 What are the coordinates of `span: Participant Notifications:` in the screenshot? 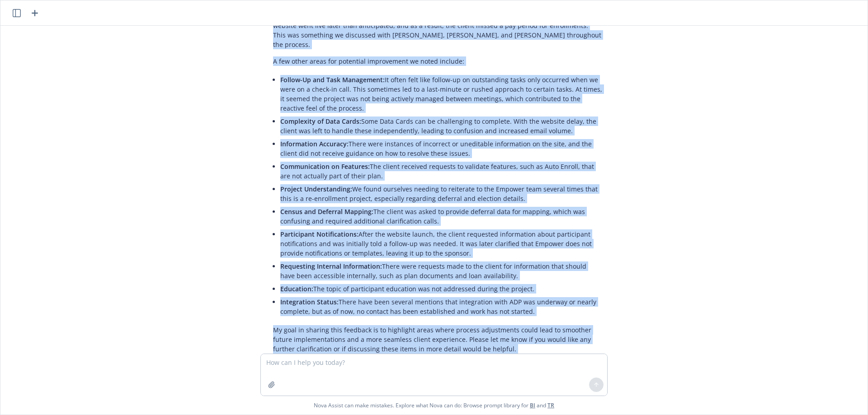 It's located at (319, 234).